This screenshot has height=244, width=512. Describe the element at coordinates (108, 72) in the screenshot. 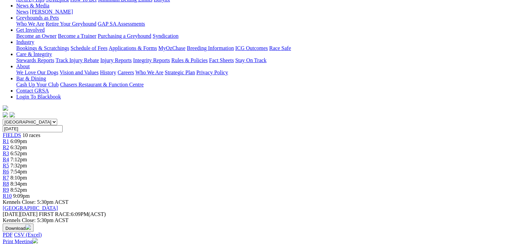

I see `a: History` at that location.